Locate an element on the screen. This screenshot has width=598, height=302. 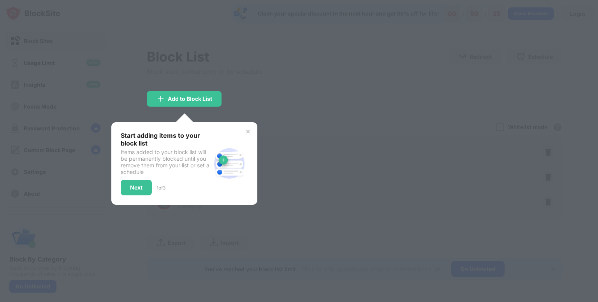
img: x-button.svg is located at coordinates (248, 132).